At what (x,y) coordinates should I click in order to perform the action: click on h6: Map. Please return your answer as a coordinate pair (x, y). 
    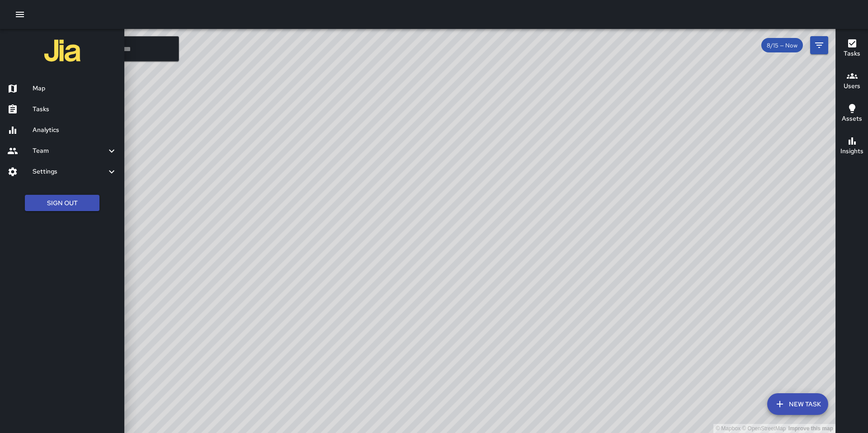
    Looking at the image, I should click on (75, 89).